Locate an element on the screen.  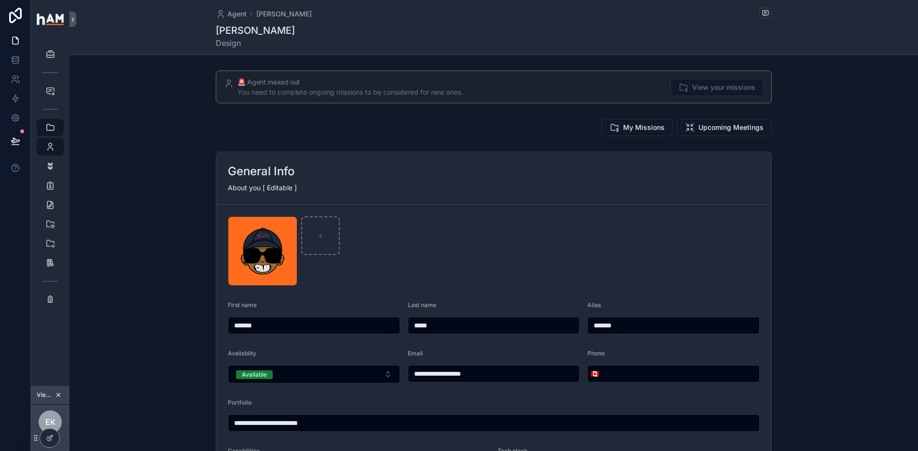
span: Availablity is located at coordinates (242, 353).